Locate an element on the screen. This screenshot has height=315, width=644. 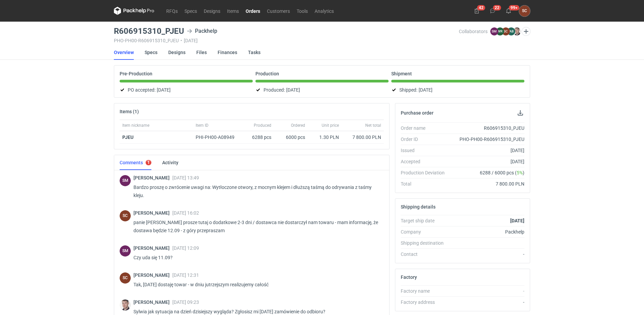
div: Factory address is located at coordinates (425, 302).